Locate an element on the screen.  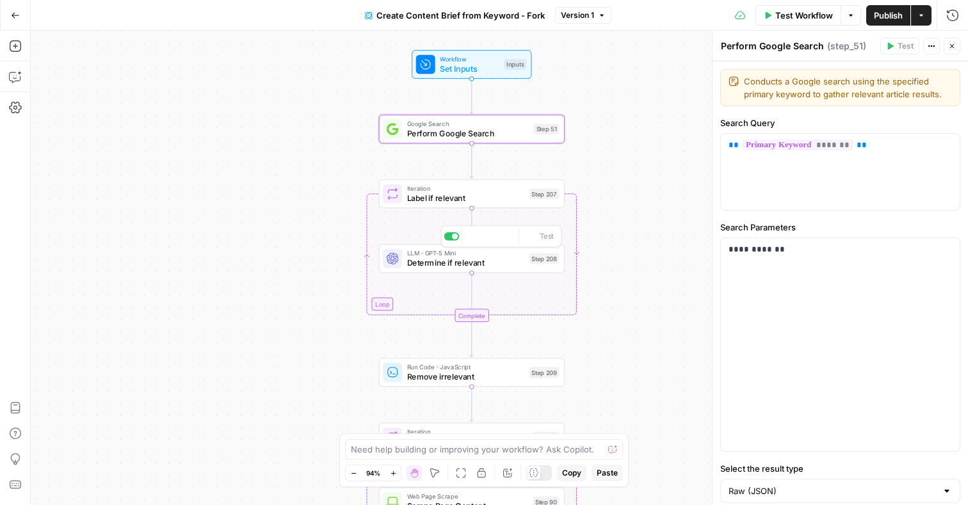
g: Edge from step_207-iteration-end to step_209 is located at coordinates (472, 339).